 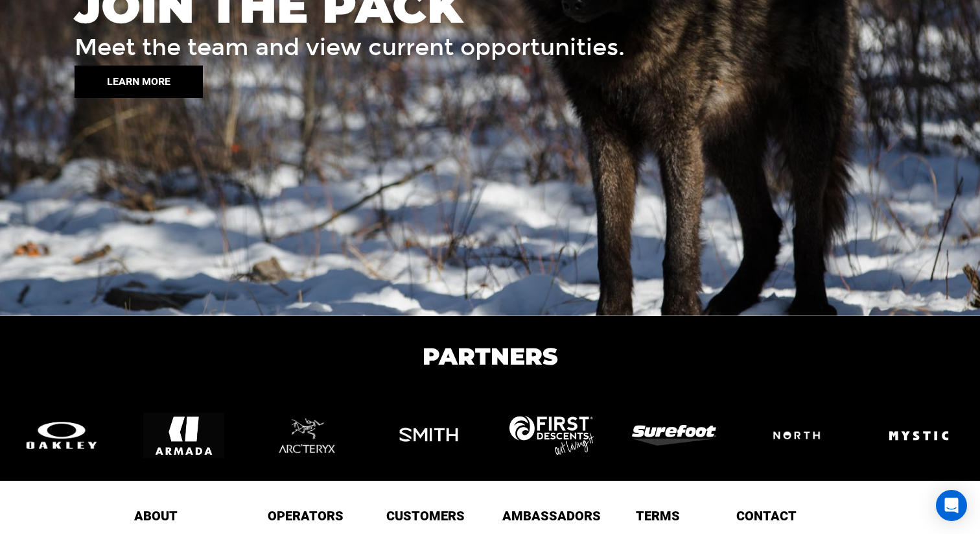 What do you see at coordinates (425, 515) in the screenshot?
I see `span: Customers` at bounding box center [425, 515].